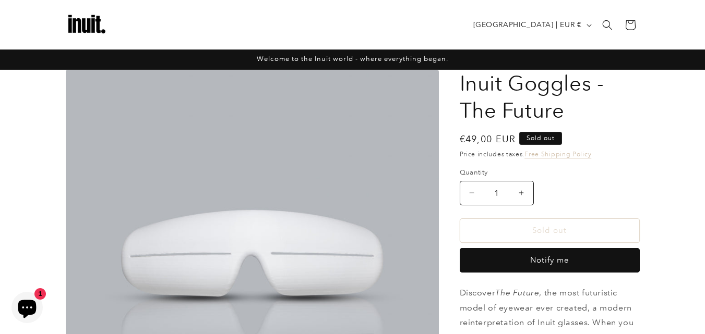 The width and height of the screenshot is (705, 334). Describe the element at coordinates (549, 154) in the screenshot. I see `div: Price includes taxes.` at that location.